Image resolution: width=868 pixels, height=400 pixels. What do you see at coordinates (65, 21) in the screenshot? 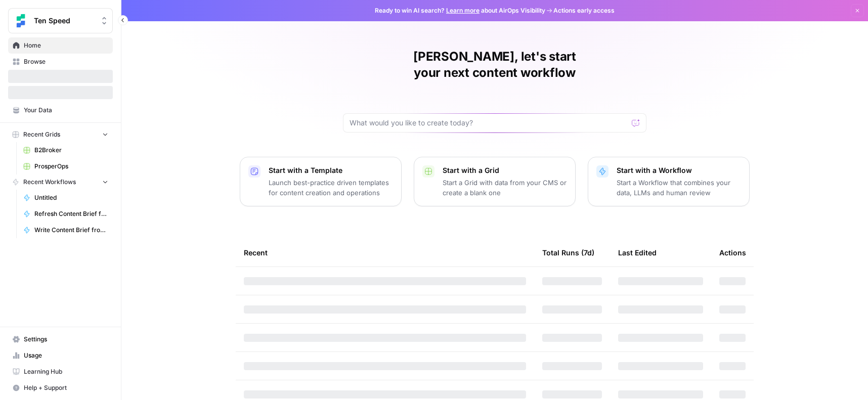
I see `span: Ten Speed` at bounding box center [65, 21].